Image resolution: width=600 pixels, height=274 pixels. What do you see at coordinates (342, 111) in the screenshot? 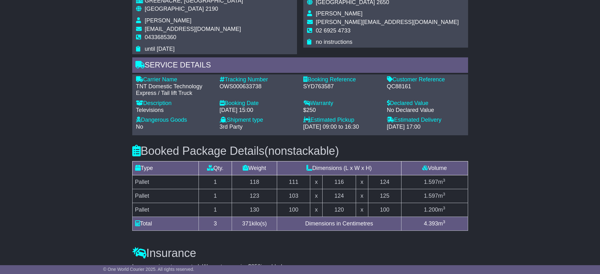
I see `div: $250` at bounding box center [342, 111].